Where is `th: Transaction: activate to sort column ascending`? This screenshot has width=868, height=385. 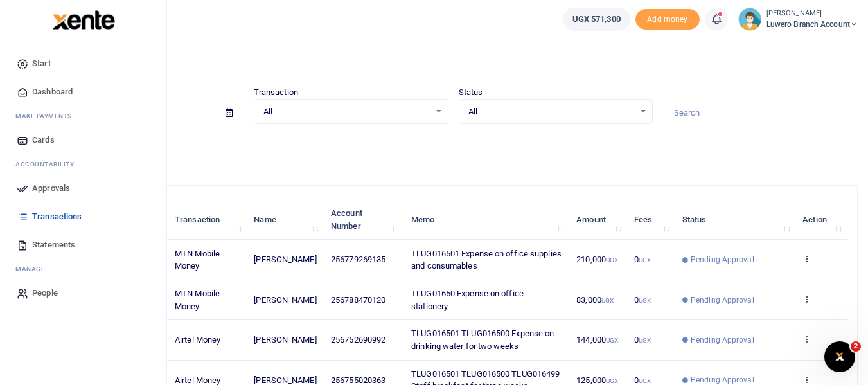
th: Transaction: activate to sort column ascending is located at coordinates (207, 219).